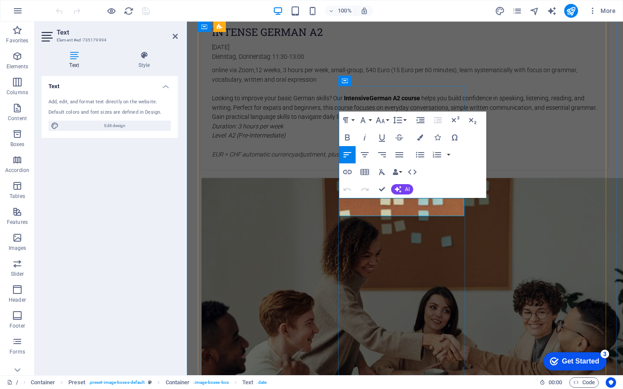 This screenshot has width=623, height=389. What do you see at coordinates (17, 352) in the screenshot?
I see `p: Forms` at bounding box center [17, 352].